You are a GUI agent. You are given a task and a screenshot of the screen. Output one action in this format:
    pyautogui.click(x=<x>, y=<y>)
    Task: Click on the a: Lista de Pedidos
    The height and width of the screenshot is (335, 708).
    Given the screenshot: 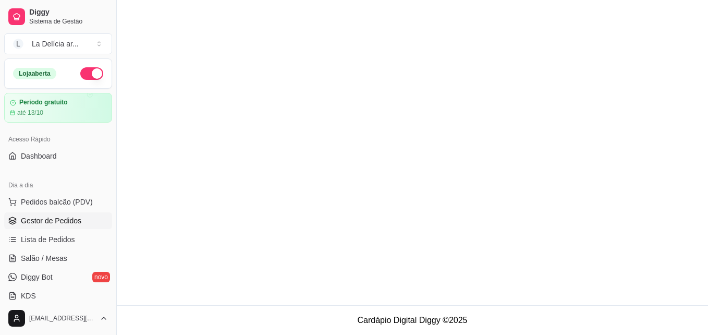 What is the action you would take?
    pyautogui.click(x=58, y=239)
    